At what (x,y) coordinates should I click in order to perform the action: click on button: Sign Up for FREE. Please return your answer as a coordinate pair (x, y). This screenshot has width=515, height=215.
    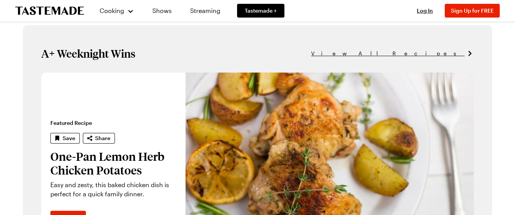
    Looking at the image, I should click on (472, 11).